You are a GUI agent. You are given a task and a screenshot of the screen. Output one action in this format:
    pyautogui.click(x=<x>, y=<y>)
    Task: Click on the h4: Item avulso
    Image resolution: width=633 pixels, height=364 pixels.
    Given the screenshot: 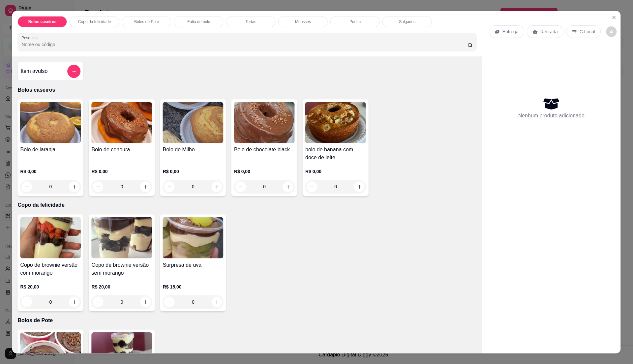 What is the action you would take?
    pyautogui.click(x=35, y=71)
    